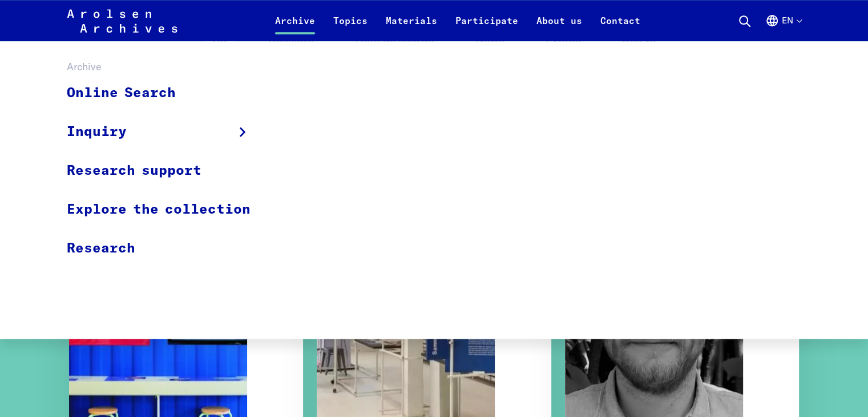  I want to click on a: Archive, so click(295, 27).